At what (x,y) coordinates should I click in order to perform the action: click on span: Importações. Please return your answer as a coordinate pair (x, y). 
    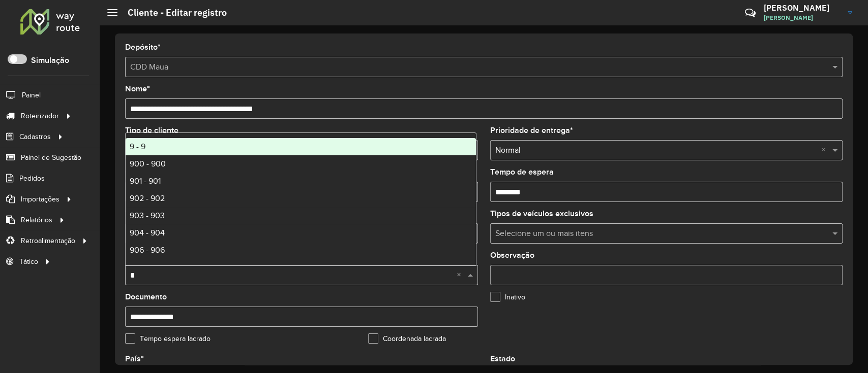
    Looking at the image, I should click on (40, 199).